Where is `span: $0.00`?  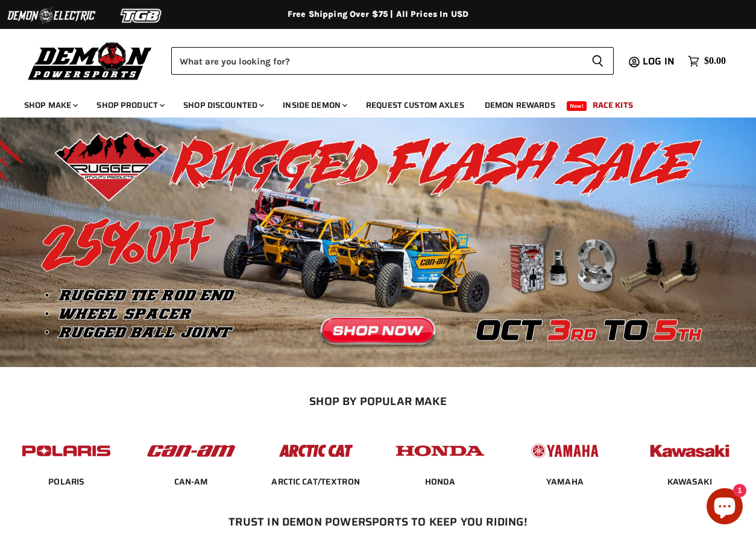
span: $0.00 is located at coordinates (715, 61).